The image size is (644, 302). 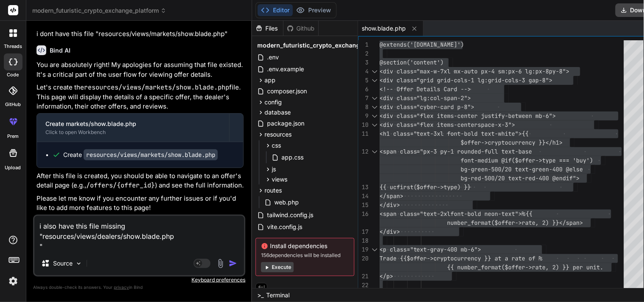 I want to click on div: 7, so click(x=363, y=98).